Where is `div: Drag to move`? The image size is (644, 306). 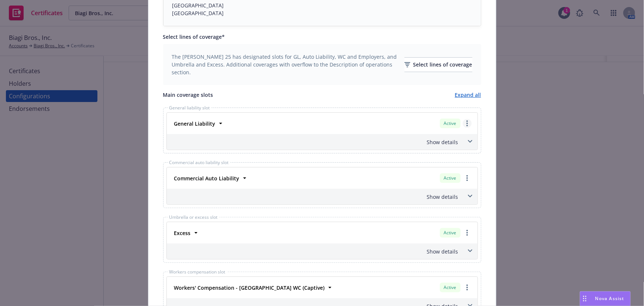 div: Drag to move is located at coordinates (584, 298).